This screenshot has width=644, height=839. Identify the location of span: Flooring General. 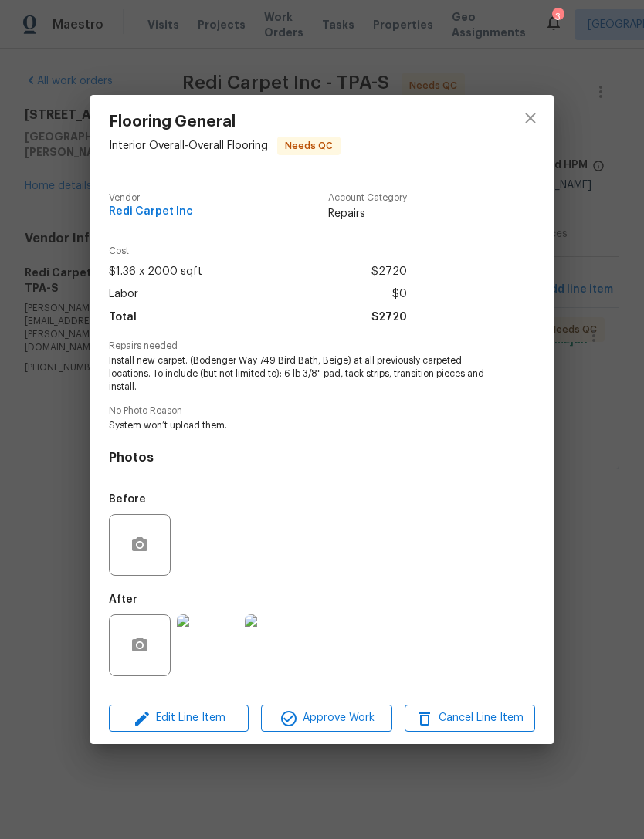
(225, 122).